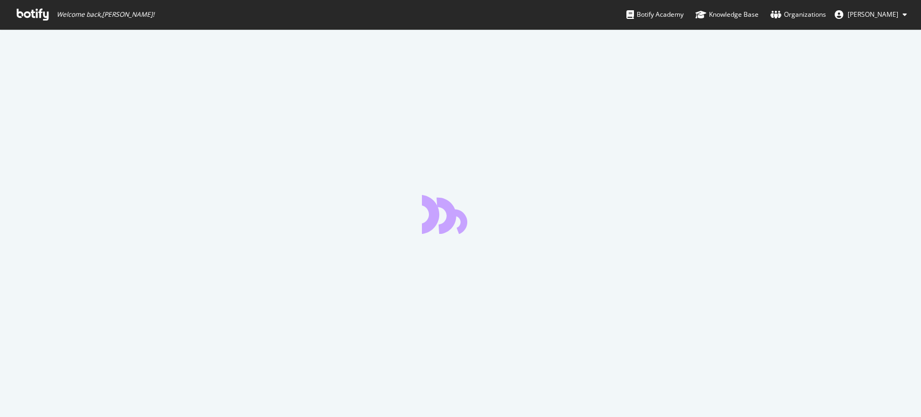 The image size is (921, 417). Describe the element at coordinates (873, 14) in the screenshot. I see `span: Kristiina Halme` at that location.